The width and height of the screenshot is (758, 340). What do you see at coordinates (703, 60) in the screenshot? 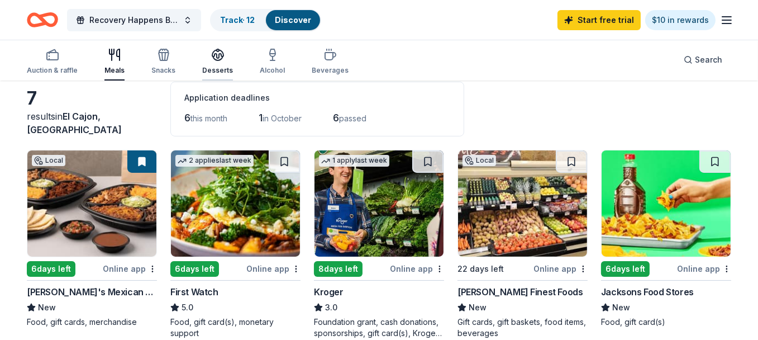
I see `button: Search` at bounding box center [703, 60].